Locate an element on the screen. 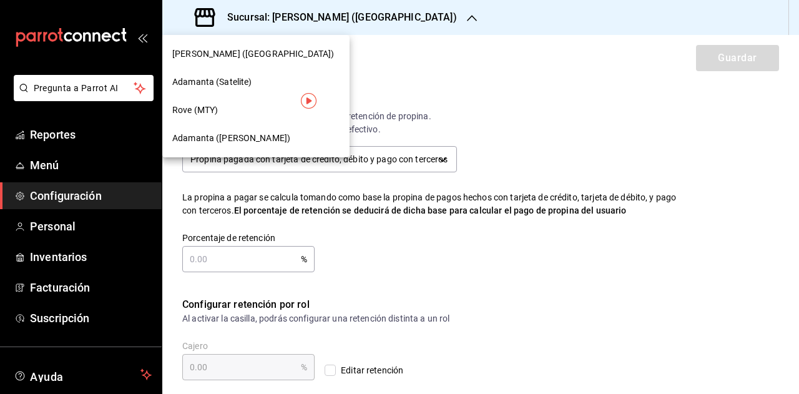 This screenshot has height=394, width=799. span: Rove (MTY) is located at coordinates (195, 110).